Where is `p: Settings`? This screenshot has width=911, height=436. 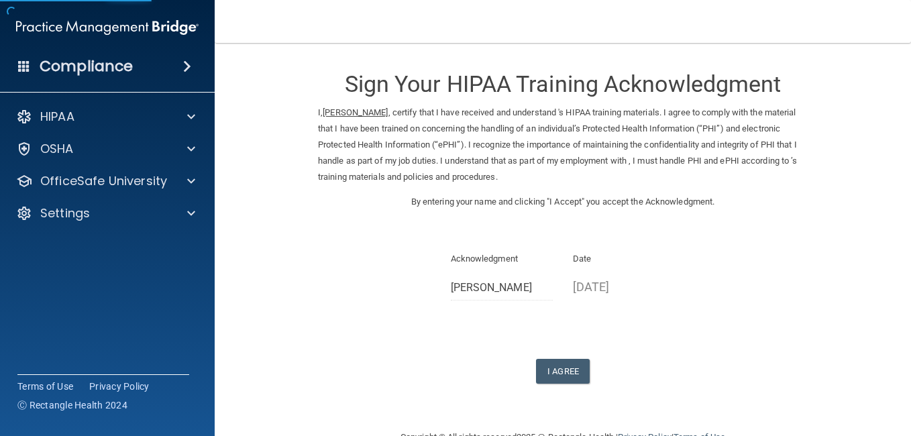 p: Settings is located at coordinates (65, 213).